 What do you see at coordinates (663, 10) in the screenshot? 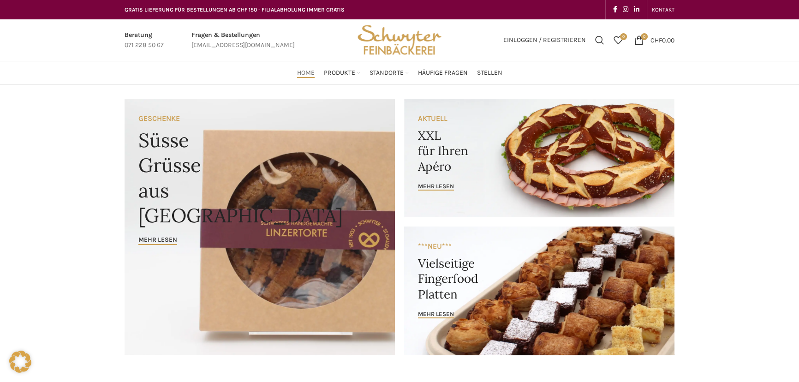
I see `a: KONTAKT` at bounding box center [663, 10].